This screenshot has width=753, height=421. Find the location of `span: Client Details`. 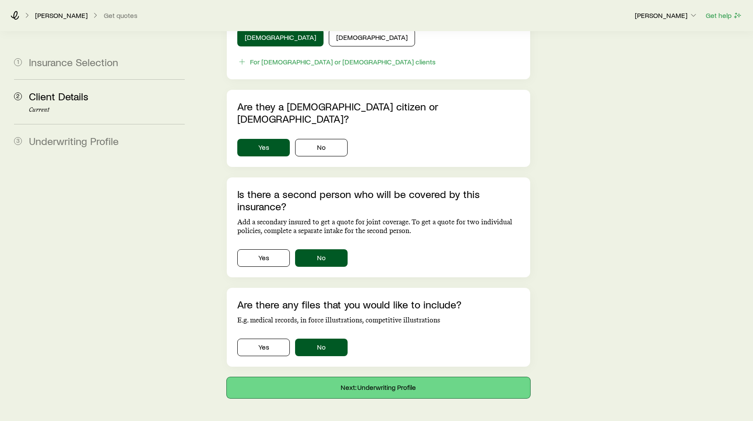

span: Client Details is located at coordinates (59, 96).